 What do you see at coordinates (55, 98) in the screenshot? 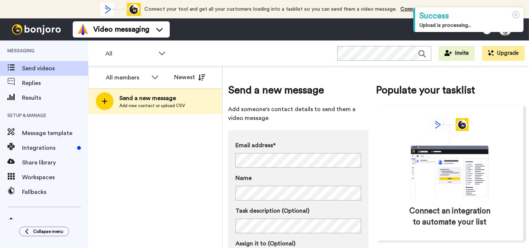
I see `span: Results` at bounding box center [55, 98].